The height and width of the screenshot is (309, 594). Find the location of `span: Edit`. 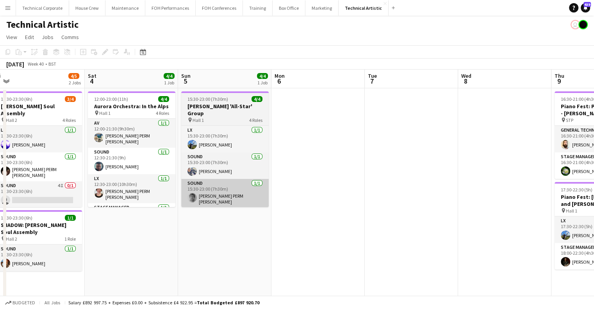

span: Edit is located at coordinates (29, 37).